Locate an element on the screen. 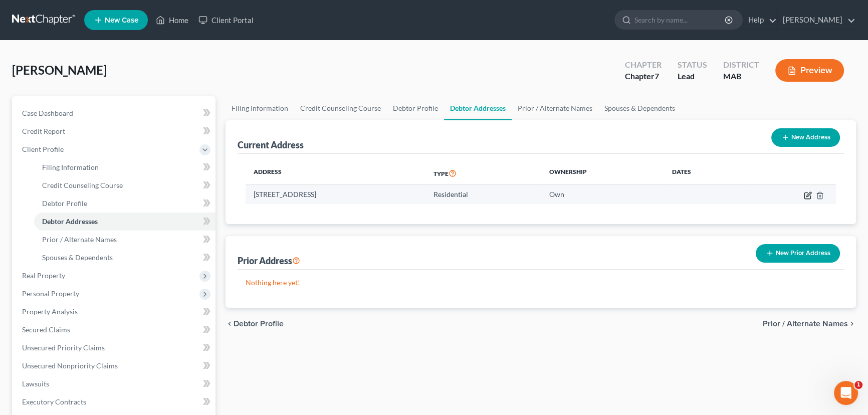 Image resolution: width=868 pixels, height=415 pixels. p: Nothing here yet! is located at coordinates (540, 283).